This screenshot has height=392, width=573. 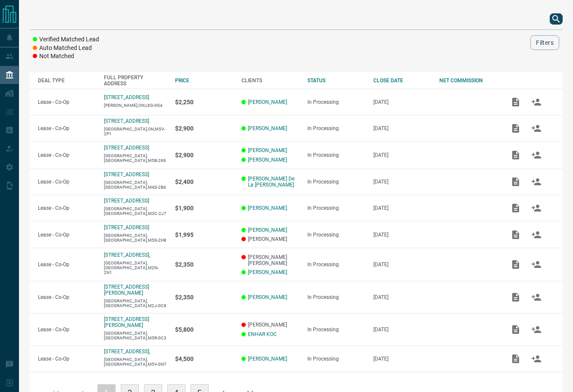 What do you see at coordinates (66, 81) in the screenshot?
I see `div: DEAL TYPE` at bounding box center [66, 81].